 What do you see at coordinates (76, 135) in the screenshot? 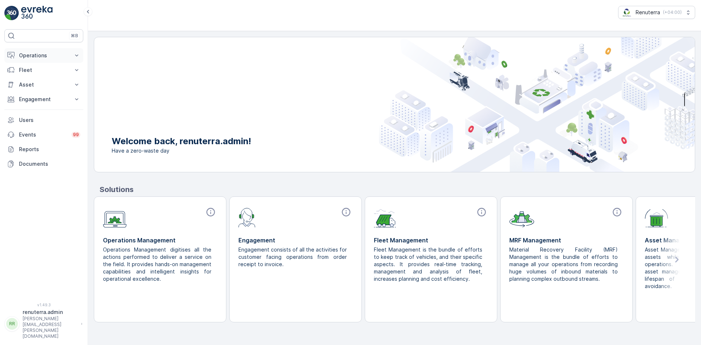
I see `p: 99` at bounding box center [76, 135].